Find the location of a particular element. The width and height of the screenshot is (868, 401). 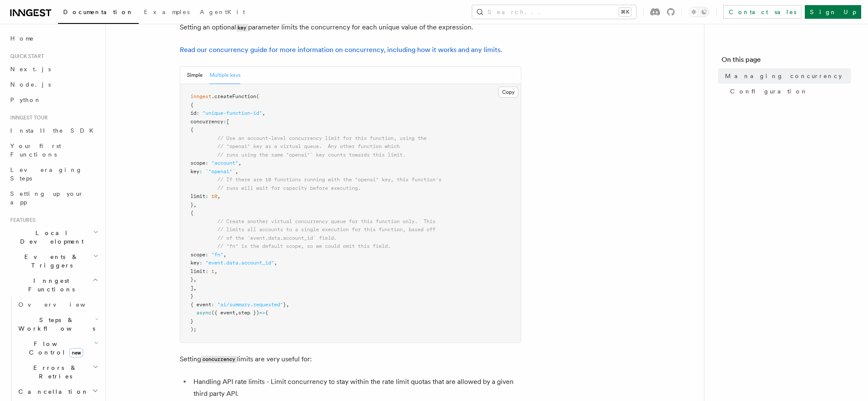

span: concurrency is located at coordinates (206, 122).